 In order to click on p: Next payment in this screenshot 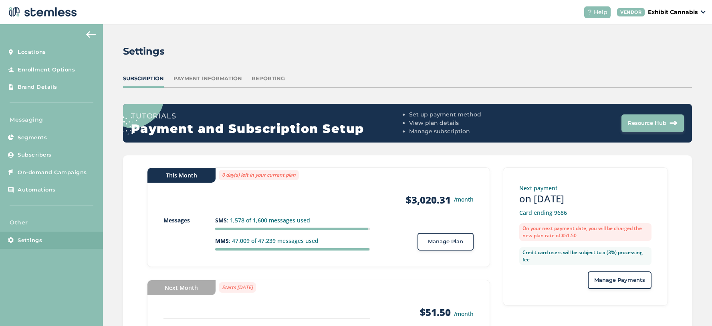, I will do `click(586, 188)`.